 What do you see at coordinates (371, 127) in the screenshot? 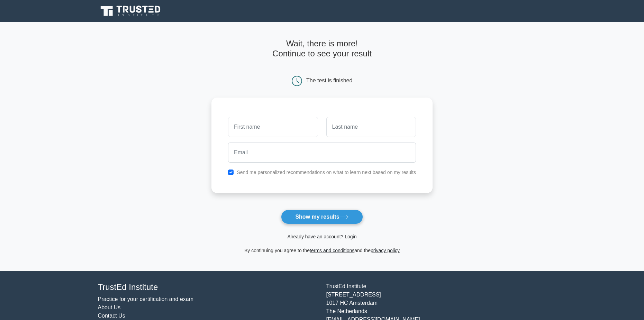
I see `input: Last name` at bounding box center [371, 127].